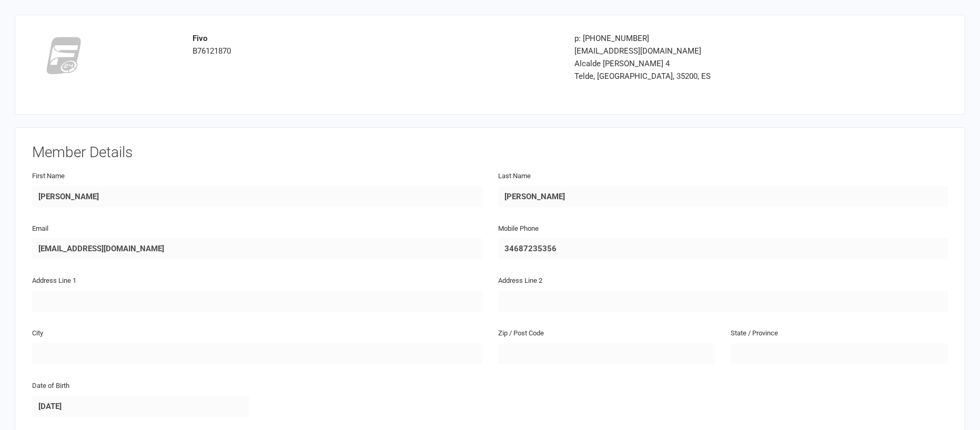 The image size is (980, 430). What do you see at coordinates (54, 280) in the screenshot?
I see `label: Address Line 1` at bounding box center [54, 280].